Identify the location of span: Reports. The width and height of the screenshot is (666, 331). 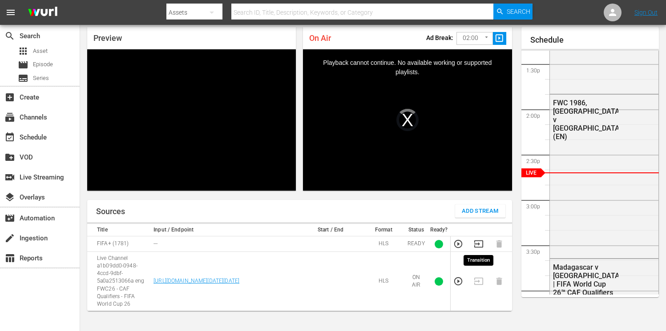
(10, 258).